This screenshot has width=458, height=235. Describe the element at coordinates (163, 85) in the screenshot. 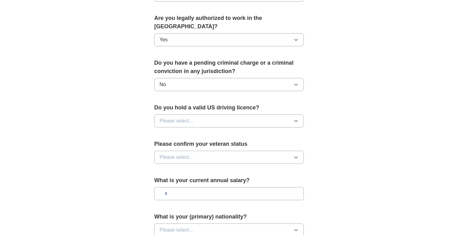

I see `span: No` at that location.